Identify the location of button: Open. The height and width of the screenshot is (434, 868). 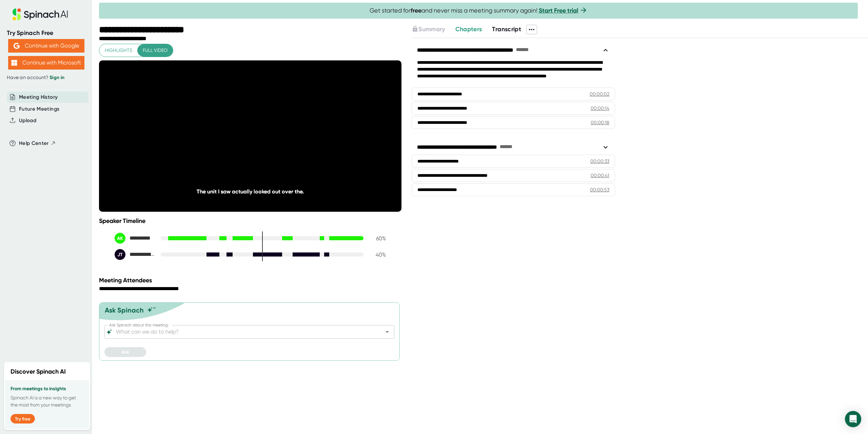
(387, 332).